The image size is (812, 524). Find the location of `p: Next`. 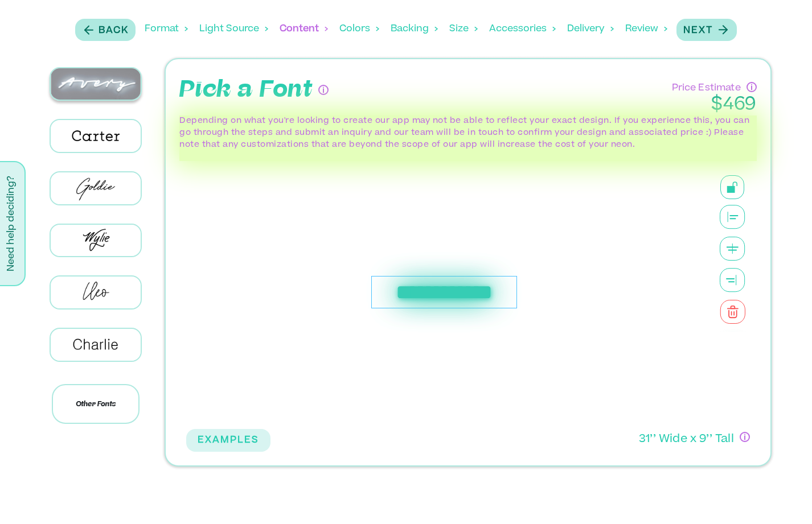

p: Next is located at coordinates (699, 31).